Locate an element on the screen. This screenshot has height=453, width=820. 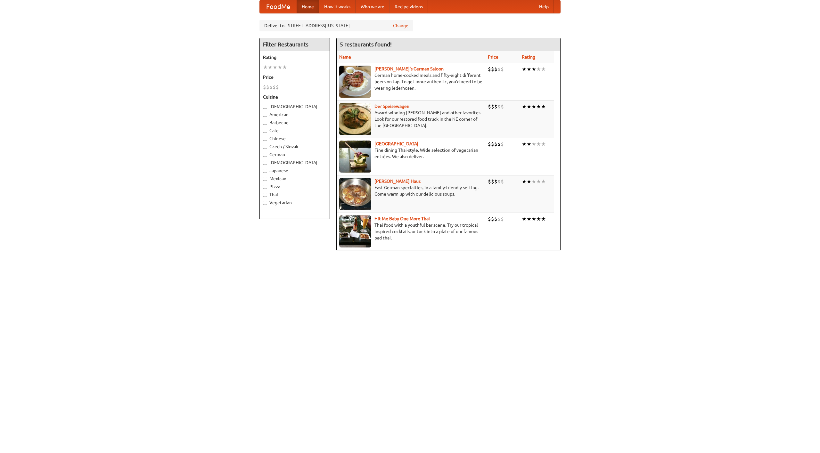
a: How it works is located at coordinates (337, 7).